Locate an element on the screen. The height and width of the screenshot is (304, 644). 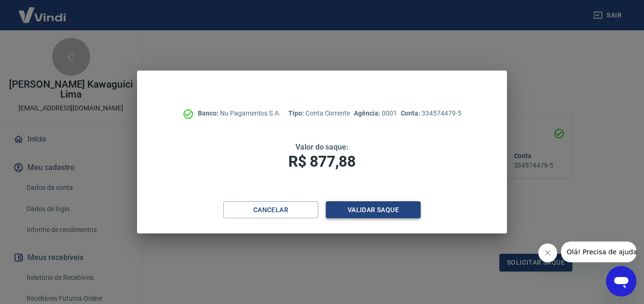
p: 334574479-5 is located at coordinates (431, 113).